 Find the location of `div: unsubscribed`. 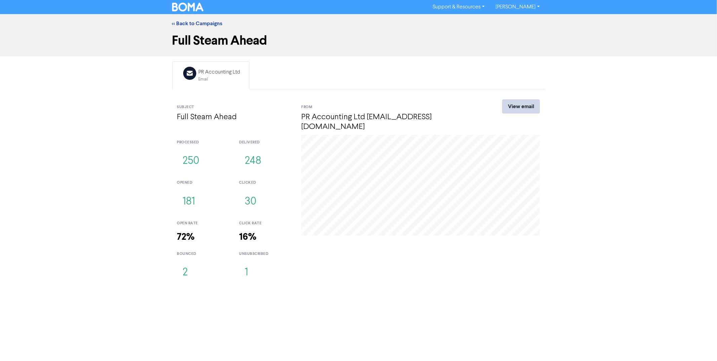

div: unsubscribed is located at coordinates (265, 254).